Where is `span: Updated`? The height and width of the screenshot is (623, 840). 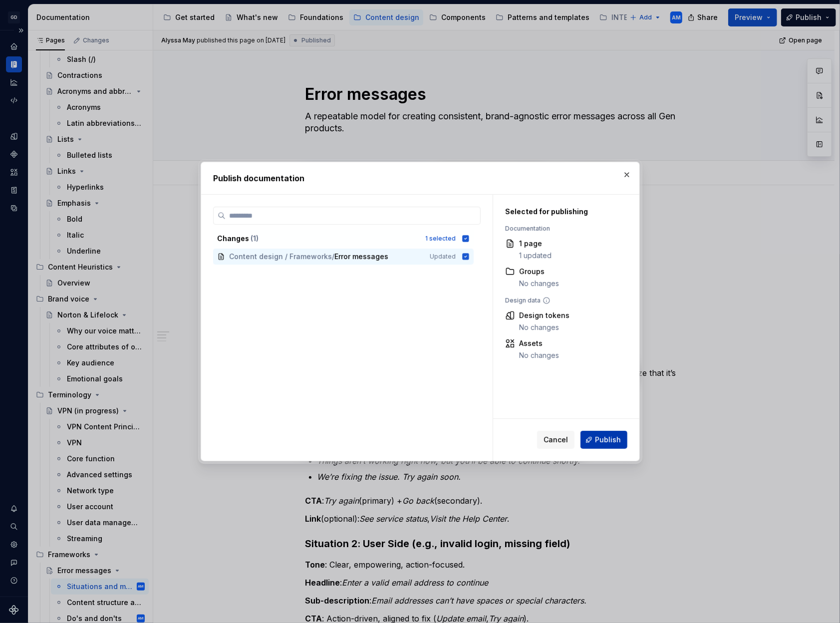
span: Updated is located at coordinates (442, 257).